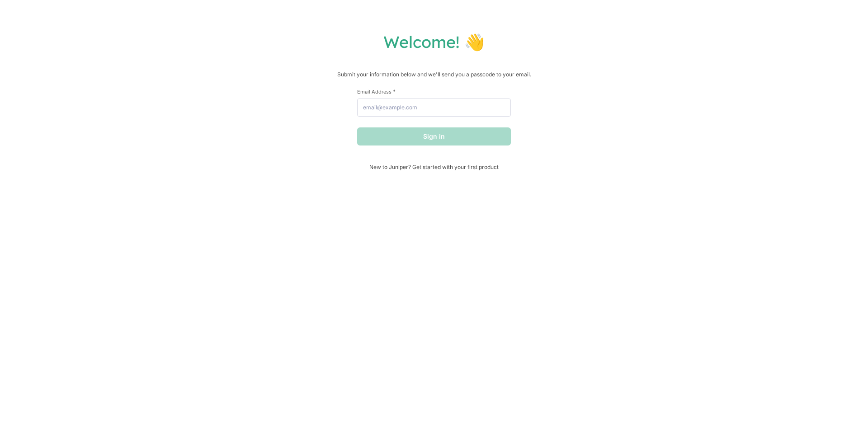 The height and width of the screenshot is (427, 868). Describe the element at coordinates (434, 167) in the screenshot. I see `span: New to Juniper? Get started with your first product` at that location.